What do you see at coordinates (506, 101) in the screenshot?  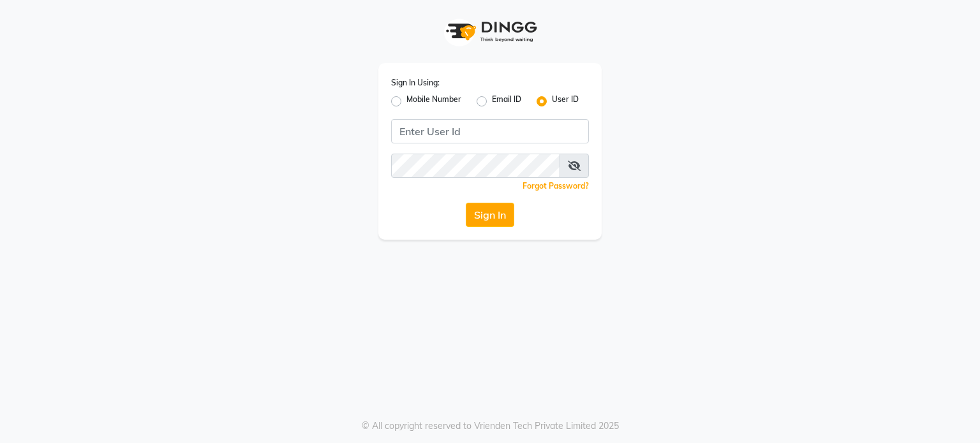 I see `label: Email ID` at bounding box center [506, 101].